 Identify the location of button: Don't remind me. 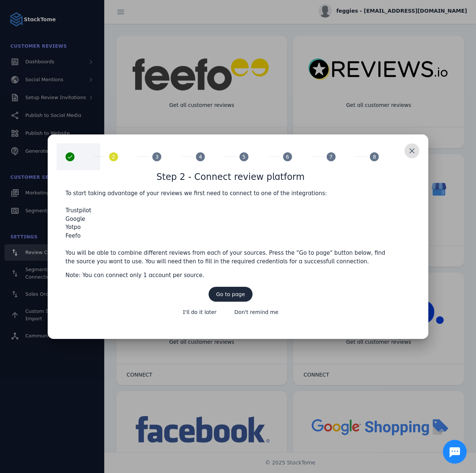
(256, 312).